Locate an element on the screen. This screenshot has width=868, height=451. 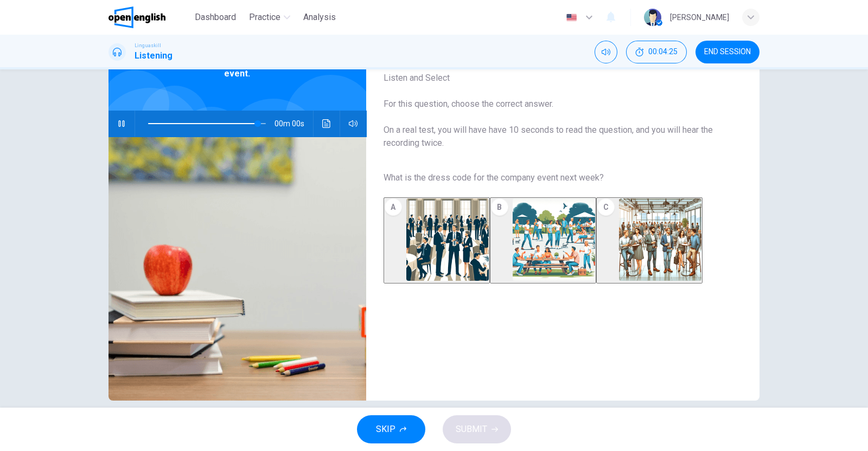
img: B is located at coordinates (554, 239).